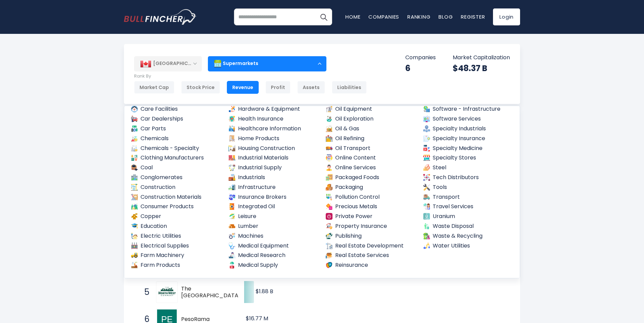 The image size is (644, 323). Describe the element at coordinates (274, 197) in the screenshot. I see `a: Insurance Brokers` at that location.